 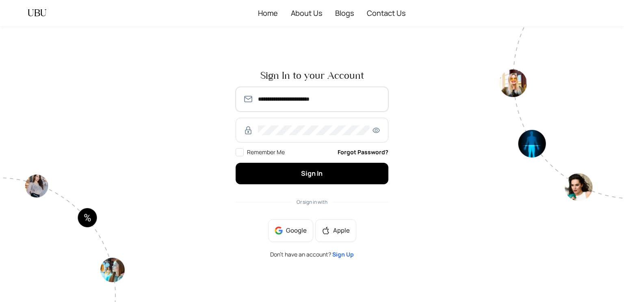 What do you see at coordinates (312, 255) in the screenshot?
I see `span: Don’t have an account?` at bounding box center [312, 255].